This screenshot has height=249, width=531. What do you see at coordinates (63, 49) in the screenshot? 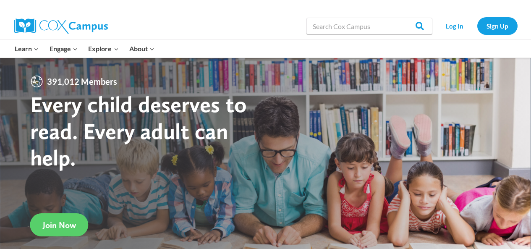
I see `span: Engage` at bounding box center [63, 49].